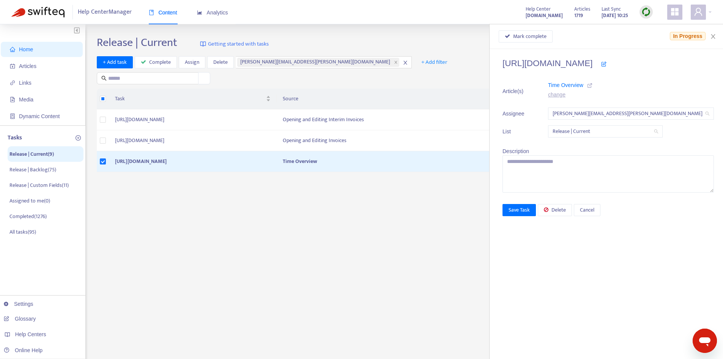 The image size is (723, 359). What do you see at coordinates (530, 36) in the screenshot?
I see `span: Mark complete` at bounding box center [530, 36].